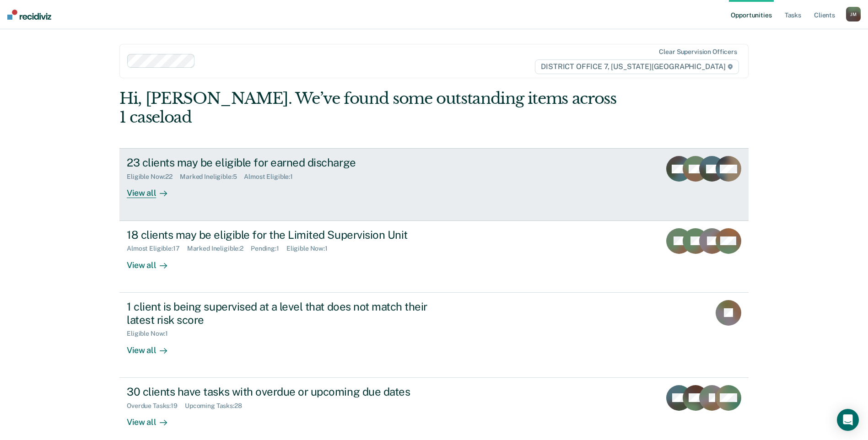 The width and height of the screenshot is (868, 440). I want to click on div: Pending : 1, so click(269, 248).